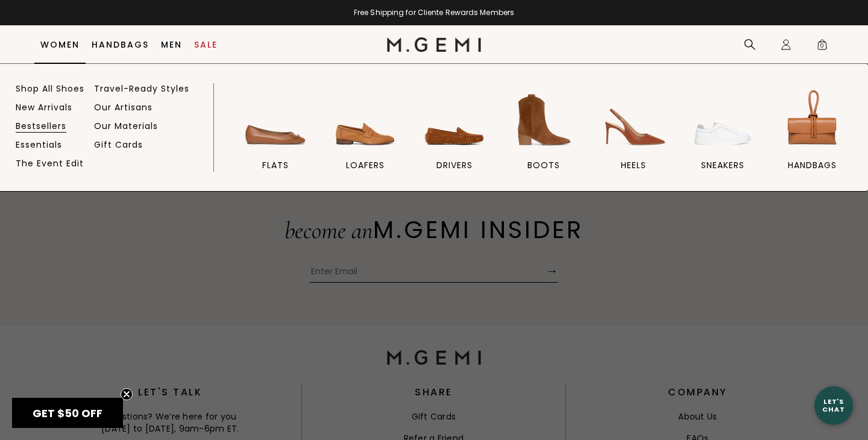 Image resolution: width=868 pixels, height=440 pixels. Describe the element at coordinates (454, 165) in the screenshot. I see `span: drivers` at that location.